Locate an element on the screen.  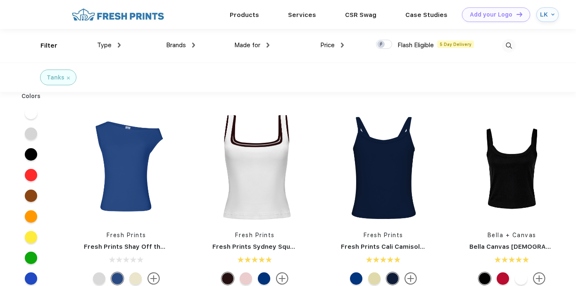
div: Solid Blk Blend is located at coordinates (485, 278).